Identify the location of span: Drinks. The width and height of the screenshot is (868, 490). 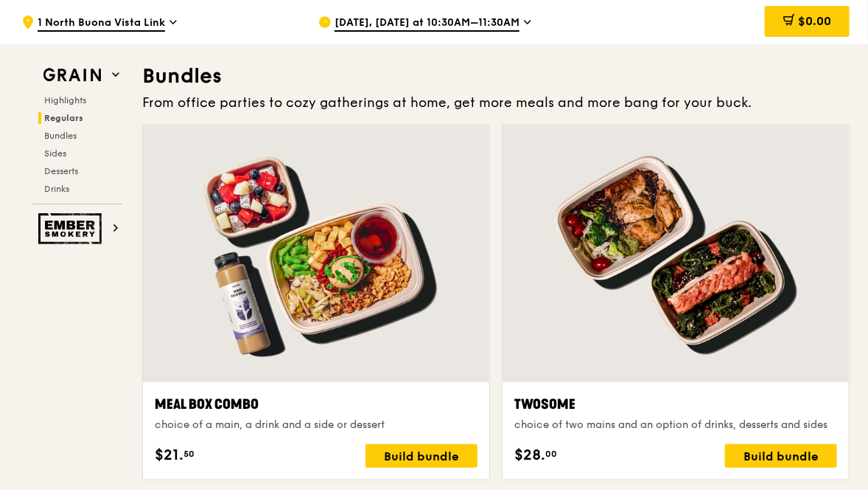
(57, 189).